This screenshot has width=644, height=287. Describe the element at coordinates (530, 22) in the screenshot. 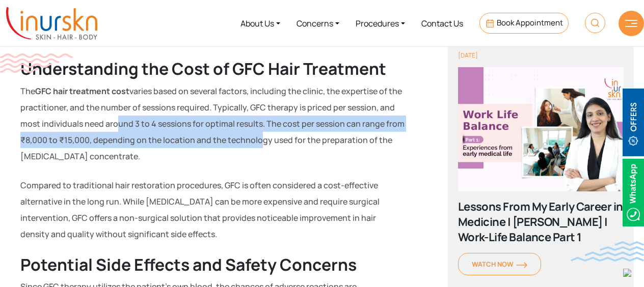

I see `span: Book Appointment` at that location.